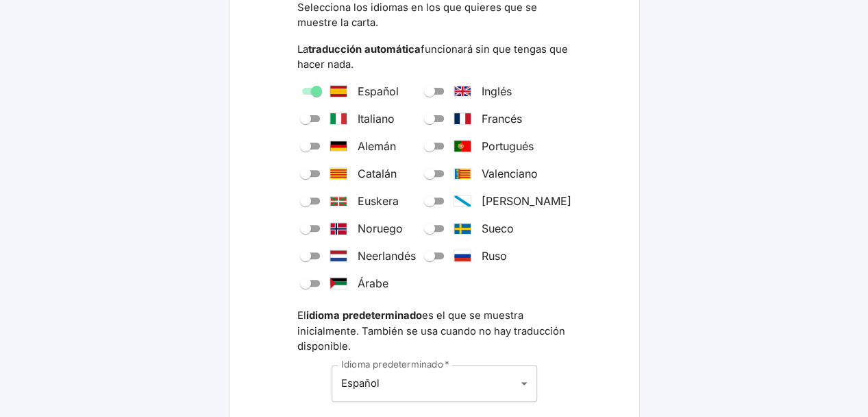  Describe the element at coordinates (507, 146) in the screenshot. I see `span: Portugués` at that location.